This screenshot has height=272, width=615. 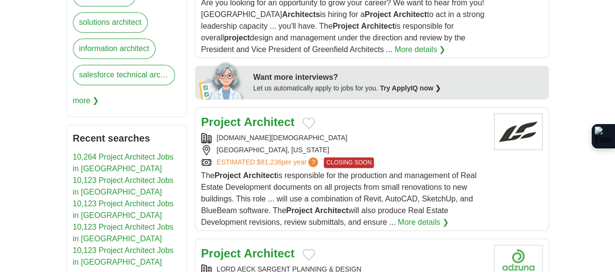 I want to click on strong: Architects, so click(x=301, y=14).